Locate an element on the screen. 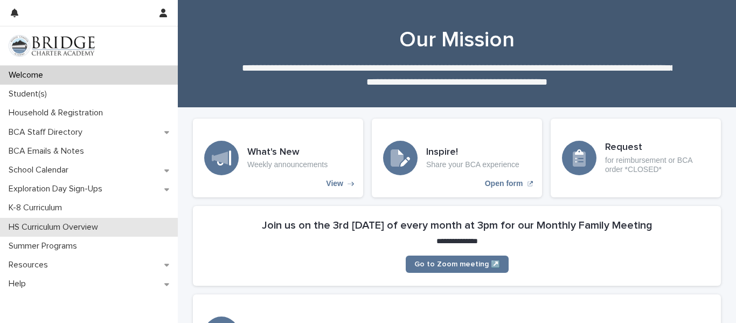  h3: Inspire! is located at coordinates (473, 153).